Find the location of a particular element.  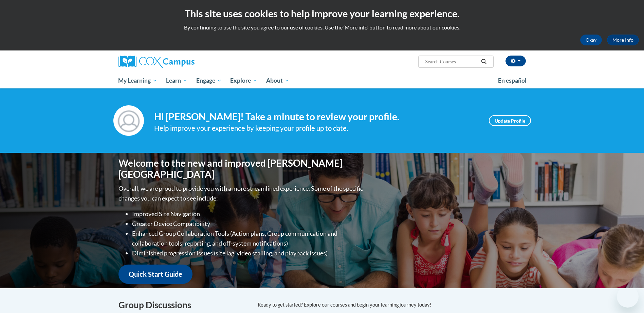

a: Cox Campus is located at coordinates (183, 62).